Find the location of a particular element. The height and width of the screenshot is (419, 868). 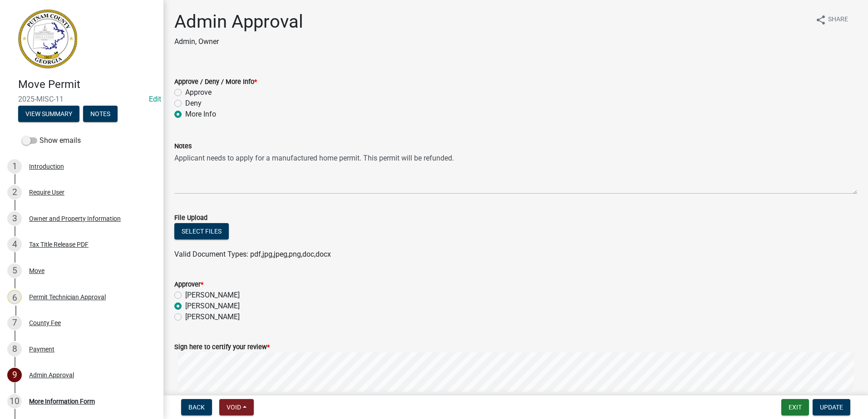

span: Valid Document Types: pdf,jpg,jpeg,png,doc,docx is located at coordinates (253, 254).